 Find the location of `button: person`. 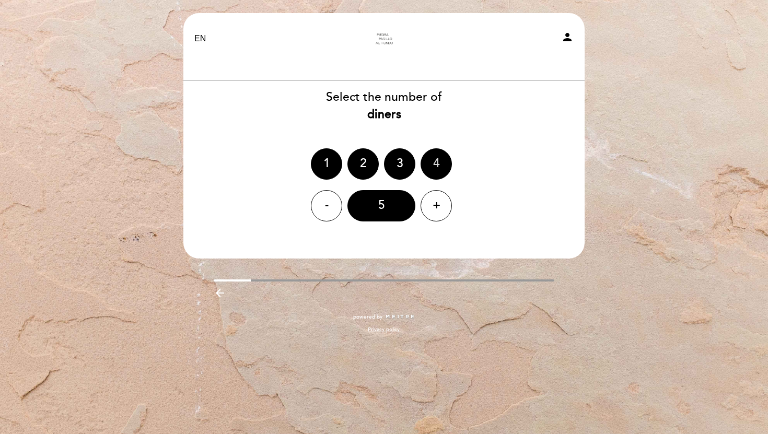

button: person is located at coordinates (567, 39).